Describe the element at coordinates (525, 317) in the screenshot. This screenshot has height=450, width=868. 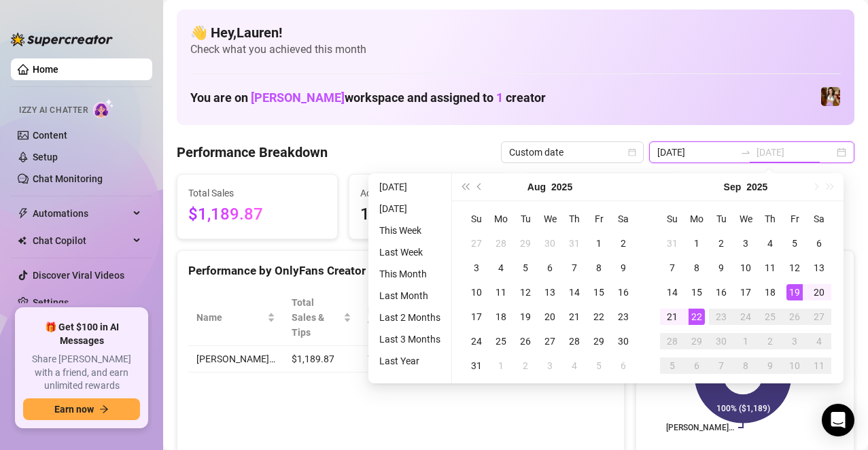
I see `td: 2025-08-19` at that location.